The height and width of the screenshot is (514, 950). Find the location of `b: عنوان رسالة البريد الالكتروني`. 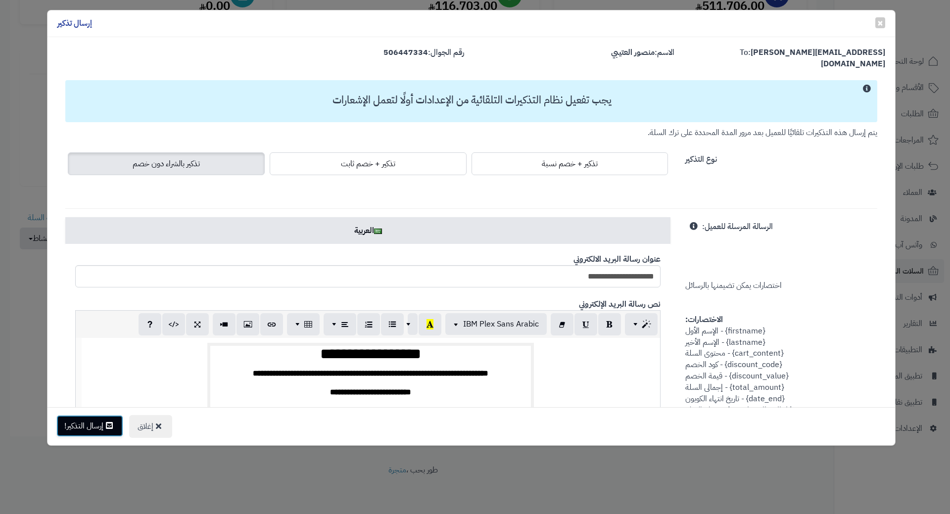

b: عنوان رسالة البريد الالكتروني is located at coordinates (617, 259).